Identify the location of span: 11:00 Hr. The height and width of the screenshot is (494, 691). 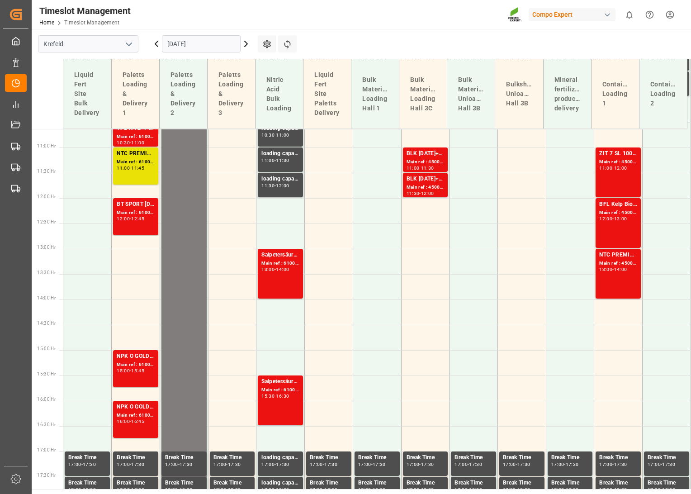
(46, 146).